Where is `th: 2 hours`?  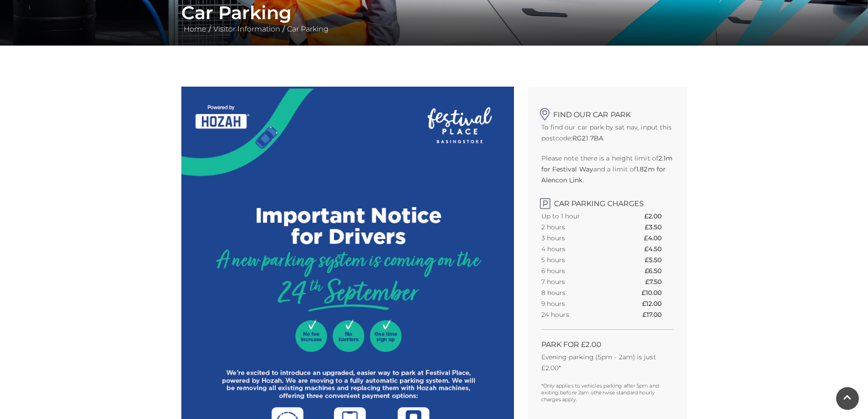
th: 2 hours is located at coordinates (578, 227).